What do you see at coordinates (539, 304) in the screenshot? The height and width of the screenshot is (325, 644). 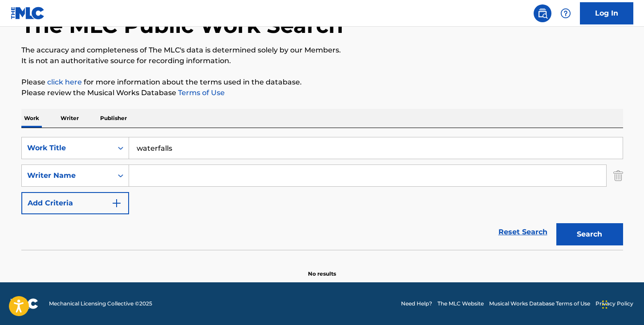 I see `a: Musical Works Database Terms of Use` at bounding box center [539, 304].